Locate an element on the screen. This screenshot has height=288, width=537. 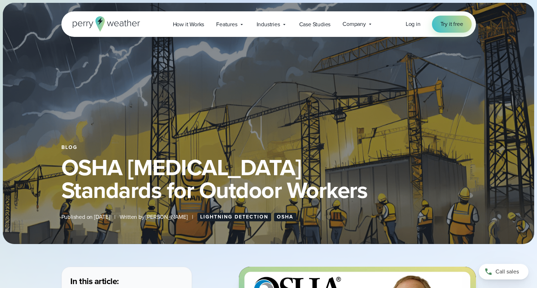
span: Industries is located at coordinates (268, 24).